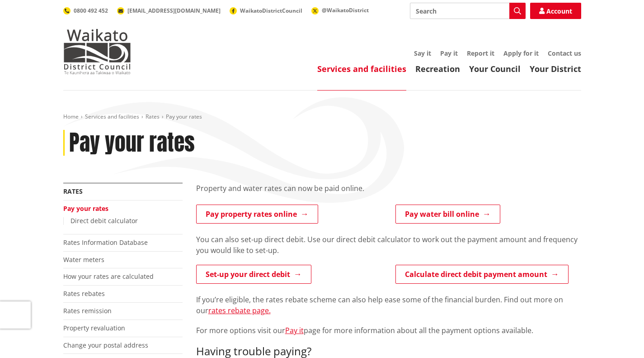 Image resolution: width=644 pixels, height=358 pixels. What do you see at coordinates (106, 345) in the screenshot?
I see `a: Change your postal address` at bounding box center [106, 345].